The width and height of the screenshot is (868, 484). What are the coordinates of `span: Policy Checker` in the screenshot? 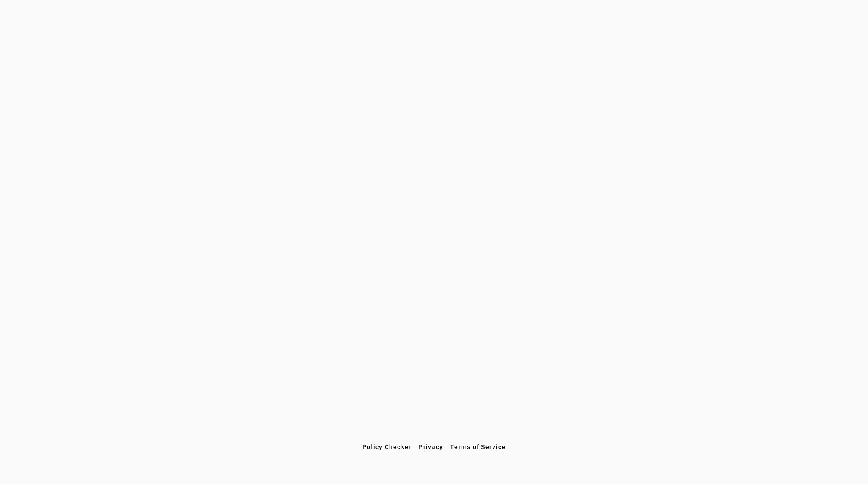 It's located at (387, 447).